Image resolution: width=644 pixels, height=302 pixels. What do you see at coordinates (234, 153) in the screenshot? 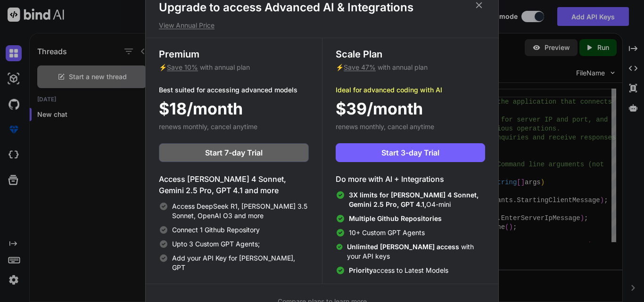
I see `span: Start 7-day Trial` at bounding box center [234, 153].